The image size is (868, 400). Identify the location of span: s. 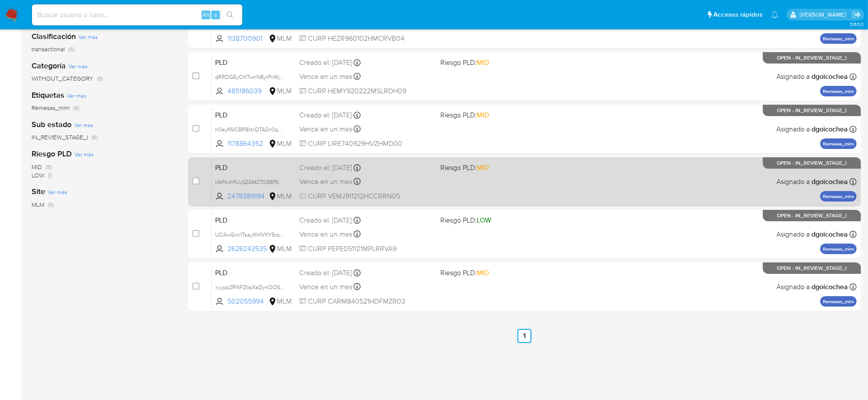
(215, 15).